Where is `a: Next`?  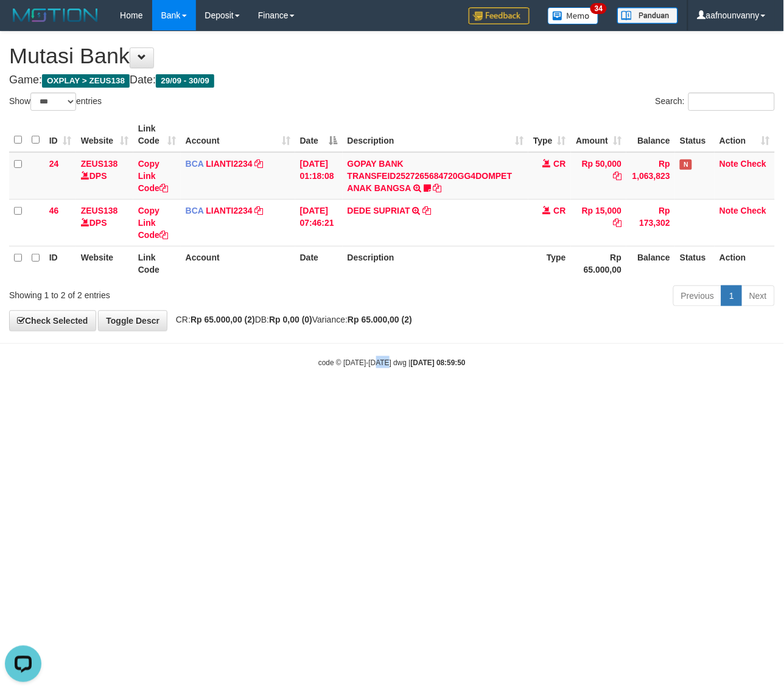
a: Next is located at coordinates (759, 296).